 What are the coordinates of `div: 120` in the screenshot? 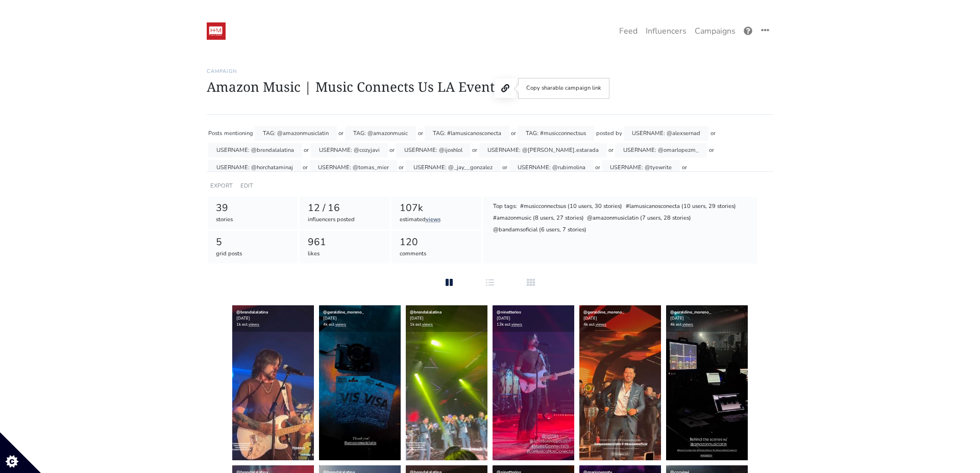 It's located at (436, 242).